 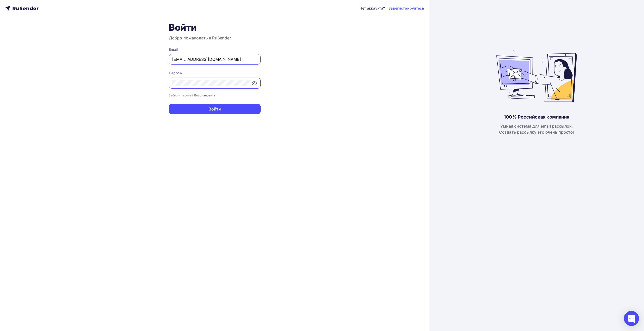 I want to click on div: Пароль, so click(x=215, y=73).